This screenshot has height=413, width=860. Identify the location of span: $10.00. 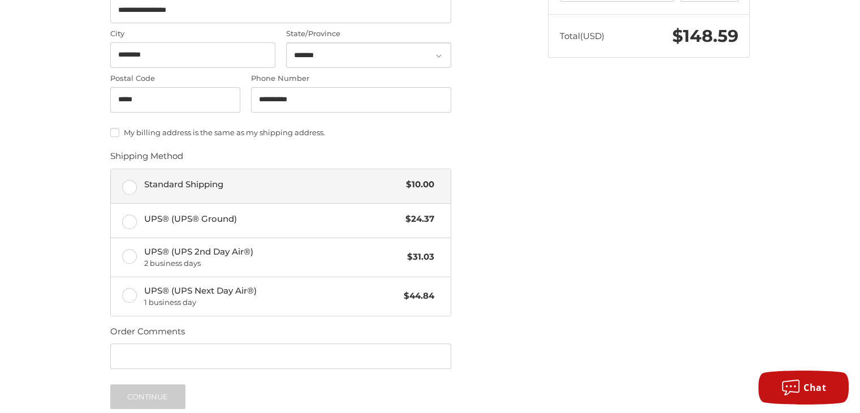
(417, 184).